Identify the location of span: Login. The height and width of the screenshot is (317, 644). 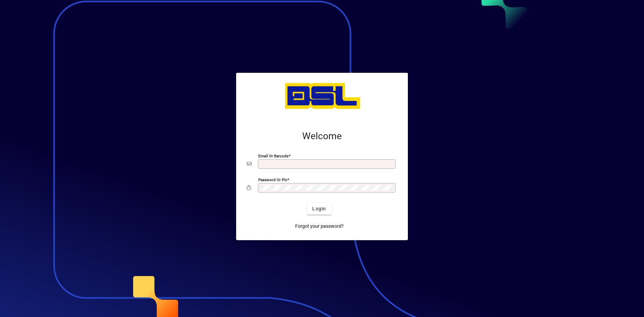
(319, 209).